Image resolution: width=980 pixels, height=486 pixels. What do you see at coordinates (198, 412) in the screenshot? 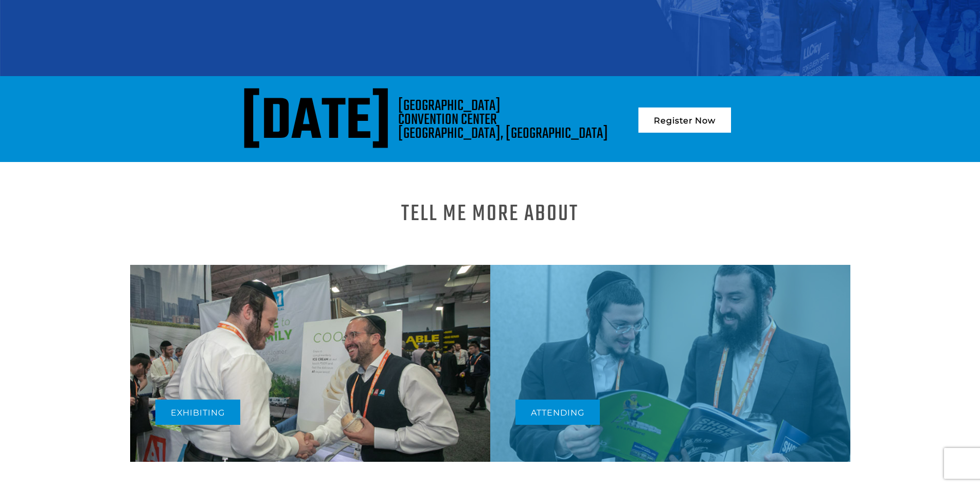
I see `a: Exhibiting` at bounding box center [198, 412].